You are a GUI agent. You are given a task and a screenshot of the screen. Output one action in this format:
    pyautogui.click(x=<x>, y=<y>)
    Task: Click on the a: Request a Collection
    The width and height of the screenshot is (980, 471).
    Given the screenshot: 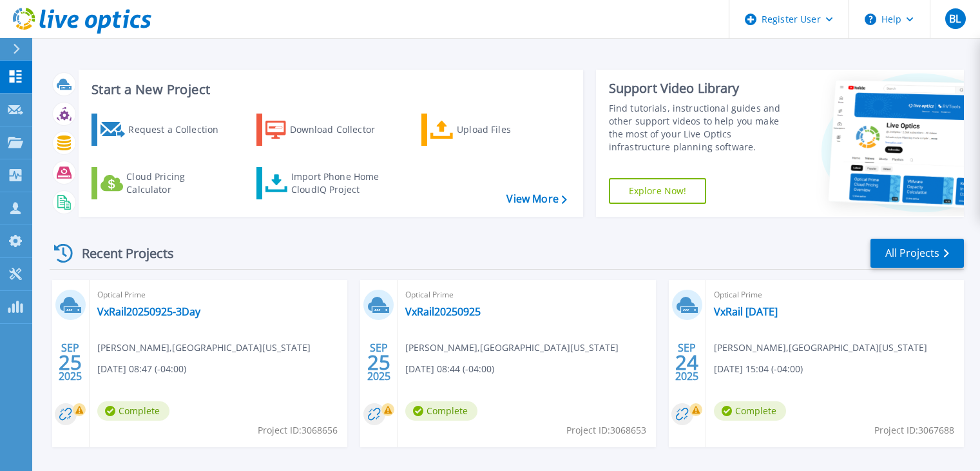 What is the action you would take?
    pyautogui.click(x=163, y=130)
    